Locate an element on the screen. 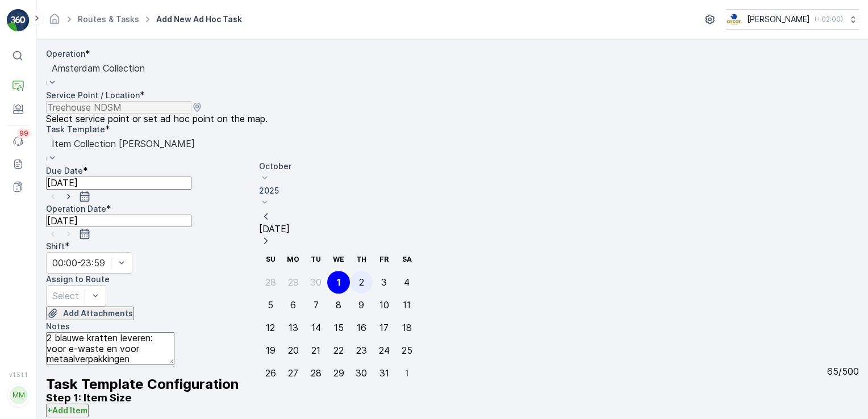 The height and width of the screenshot is (419, 868). div: 31 is located at coordinates (384, 373).